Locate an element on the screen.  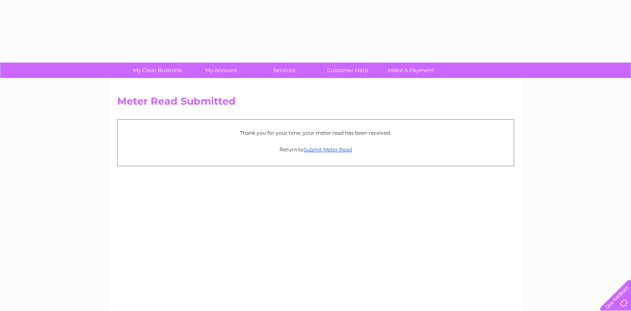
a: Customer Help is located at coordinates (347, 70).